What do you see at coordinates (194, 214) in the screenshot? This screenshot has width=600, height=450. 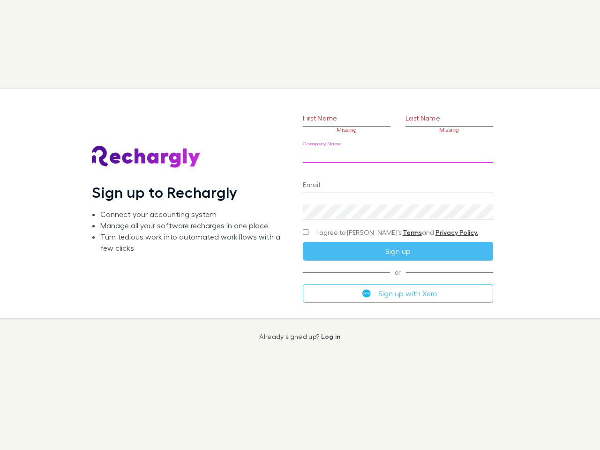 I see `li: Connect your accounting system` at bounding box center [194, 214].